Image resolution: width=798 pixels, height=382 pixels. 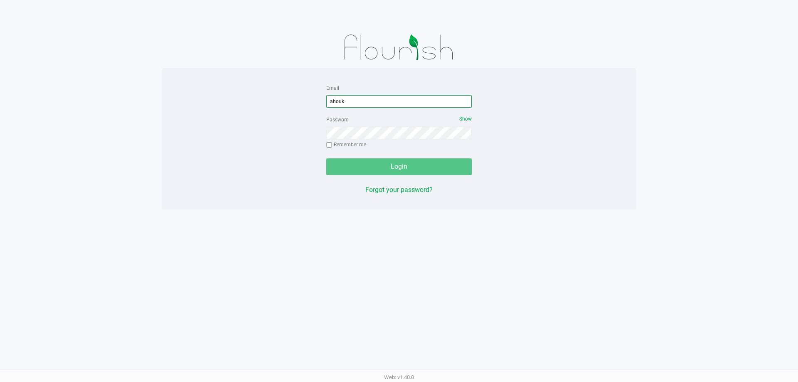 I want to click on span: Web: v1.40.0, so click(x=399, y=377).